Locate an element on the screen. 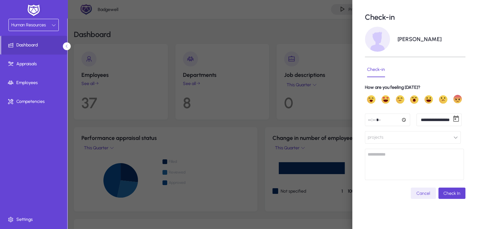 The image size is (478, 229). a: Appraisals is located at coordinates (35, 64).